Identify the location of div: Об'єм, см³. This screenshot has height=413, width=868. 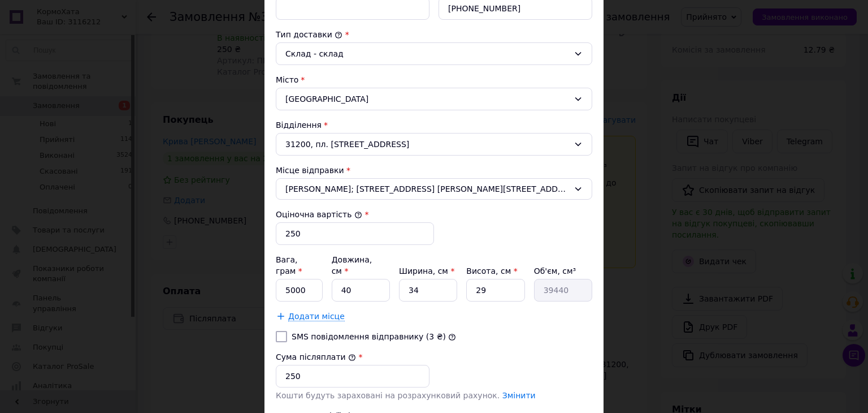
(563, 271).